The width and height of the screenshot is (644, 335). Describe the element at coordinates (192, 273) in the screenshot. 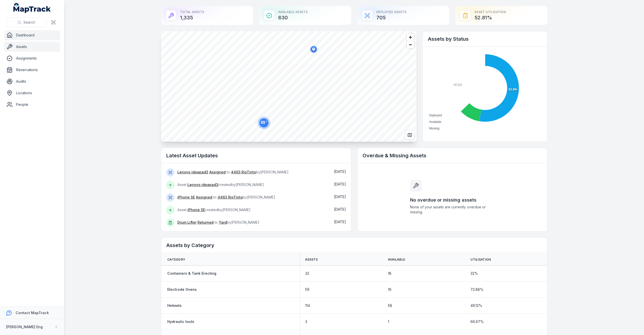

I see `a: Containers & Tank Erecting` at that location.